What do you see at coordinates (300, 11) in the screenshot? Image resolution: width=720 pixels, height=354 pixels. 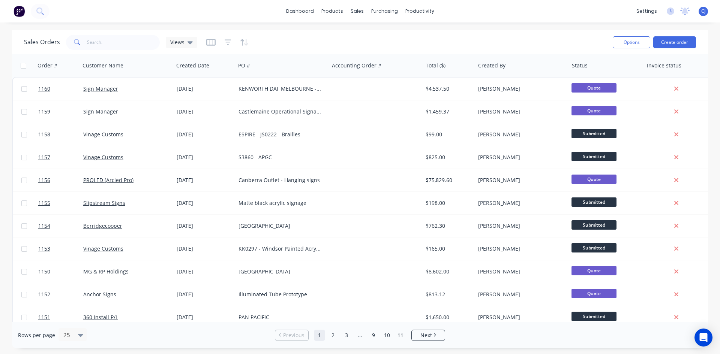 I see `a: dashboard` at bounding box center [300, 11].